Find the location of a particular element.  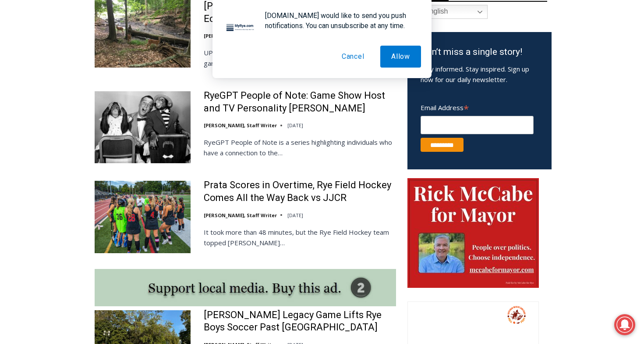

img: notification icon is located at coordinates (240, 28).